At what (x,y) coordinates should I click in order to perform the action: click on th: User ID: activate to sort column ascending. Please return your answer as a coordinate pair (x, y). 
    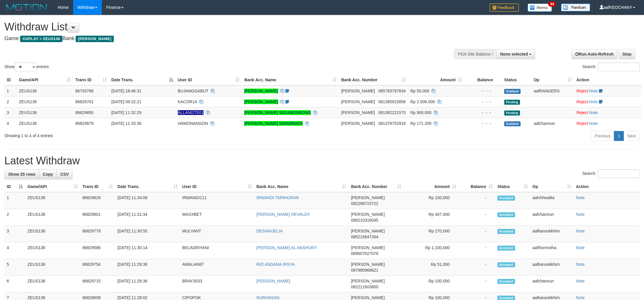
    Looking at the image, I should click on (217, 187).